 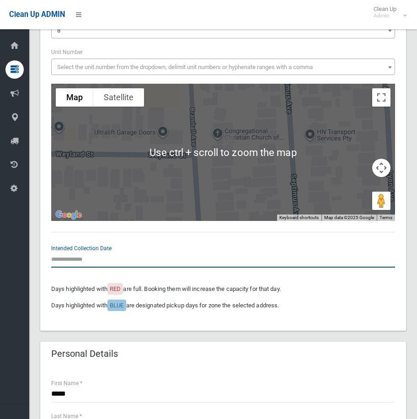 What do you see at coordinates (223, 289) in the screenshot?
I see `p: Days highlighted with are full. Booking them will increase the capacity for that day.` at bounding box center [223, 289].